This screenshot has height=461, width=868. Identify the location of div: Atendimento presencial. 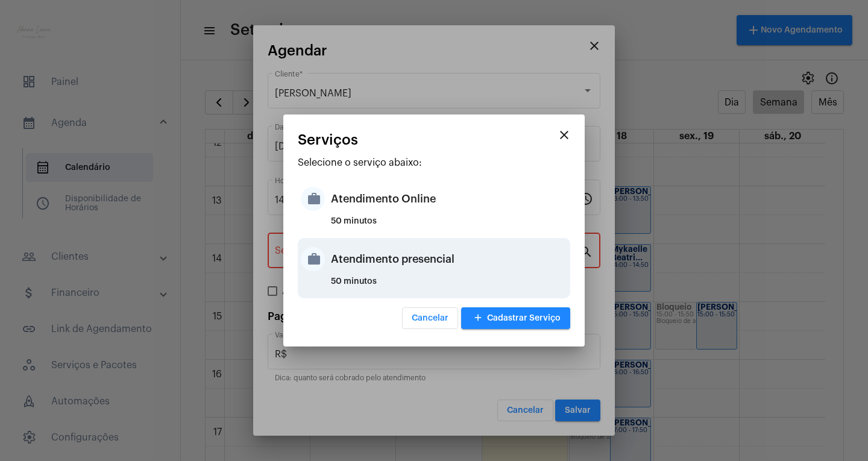
(449, 260).